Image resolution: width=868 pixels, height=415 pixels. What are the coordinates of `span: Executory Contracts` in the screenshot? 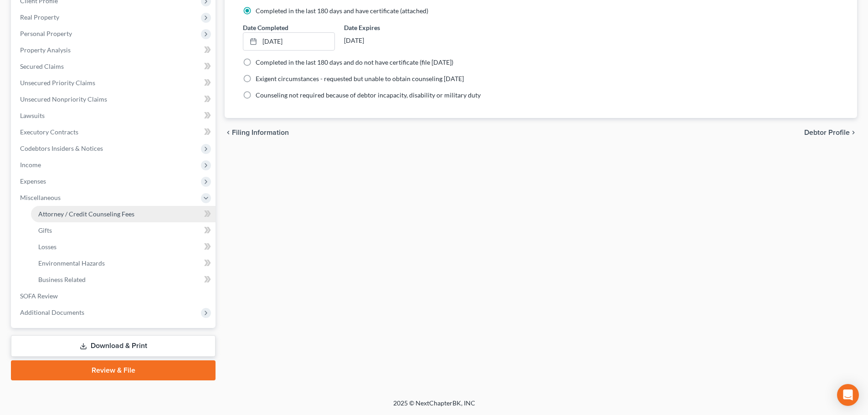 It's located at (49, 131).